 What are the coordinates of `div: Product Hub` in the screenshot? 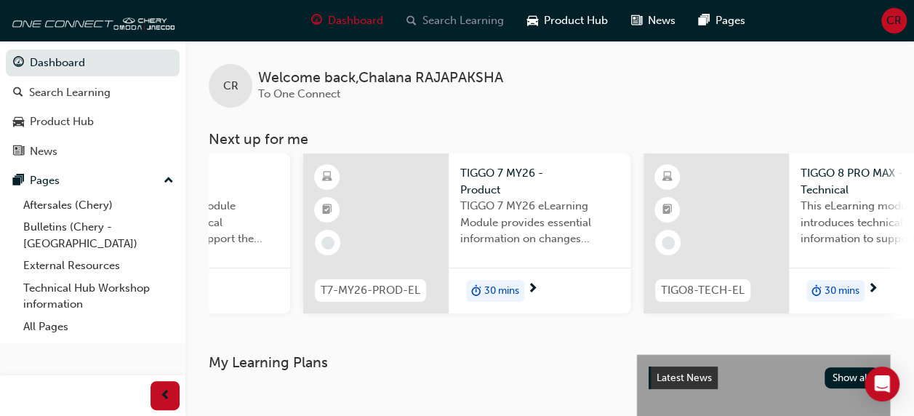 It's located at (62, 121).